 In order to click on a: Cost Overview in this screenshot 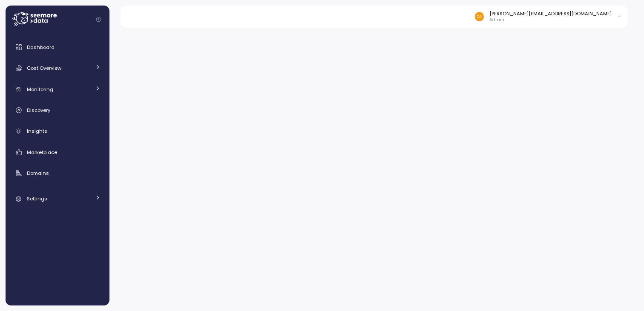, I will do `click(57, 68)`.